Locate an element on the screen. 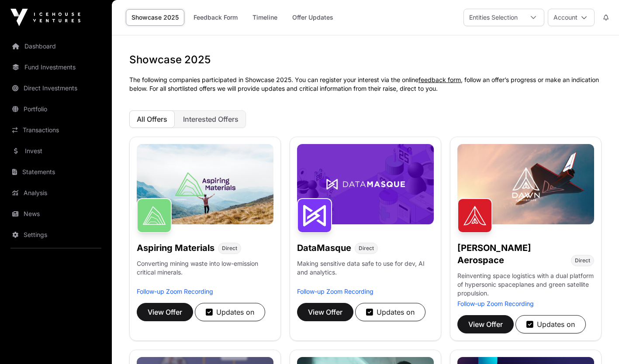 Image resolution: width=619 pixels, height=364 pixels. a: Offer Updates is located at coordinates (313, 17).